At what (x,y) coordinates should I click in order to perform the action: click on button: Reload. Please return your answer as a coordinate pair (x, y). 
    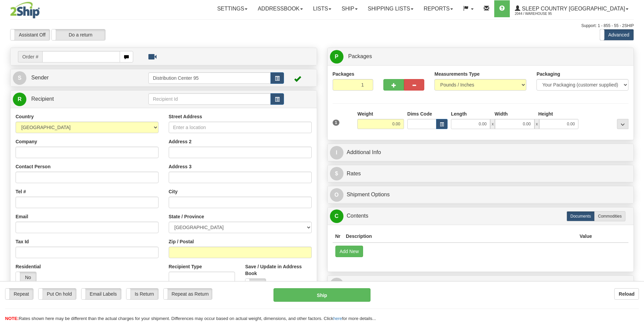
    Looking at the image, I should click on (627, 294).